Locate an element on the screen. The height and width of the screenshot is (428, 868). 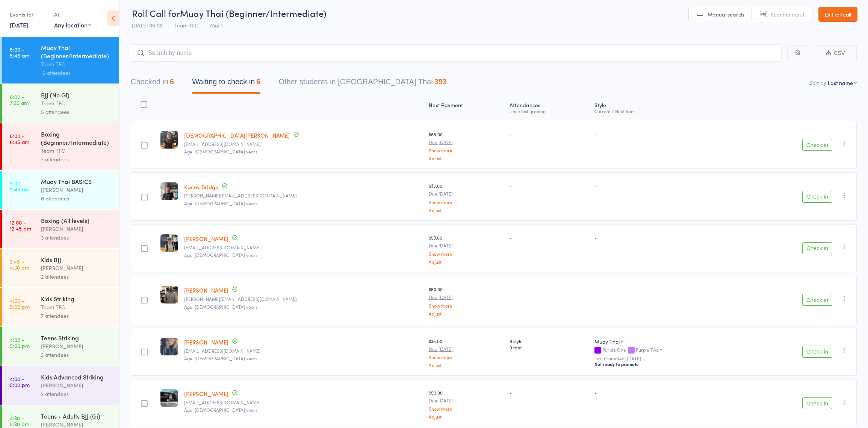
div: Purple One is located at coordinates (666, 350).